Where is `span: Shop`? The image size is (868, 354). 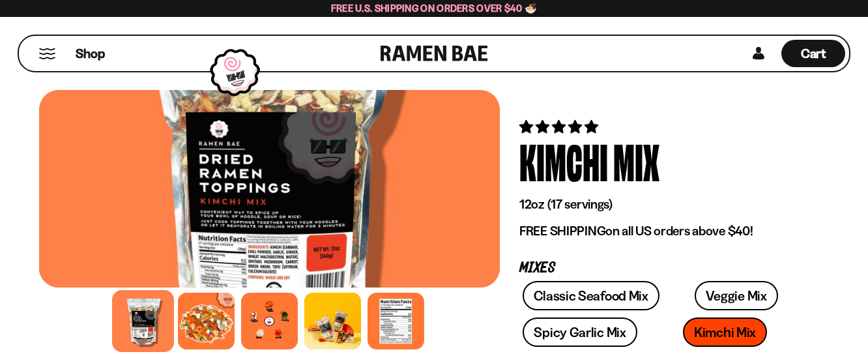
span: Shop is located at coordinates (90, 53).